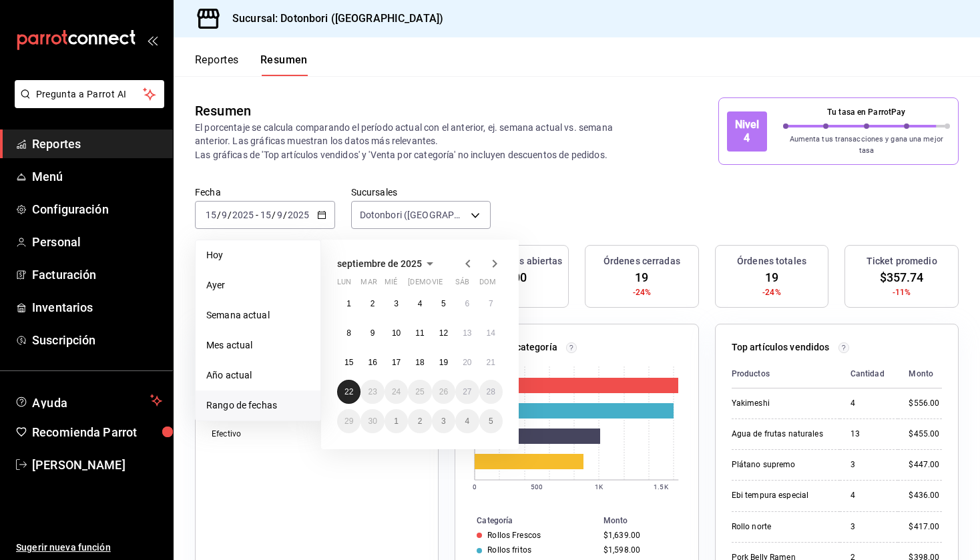 This screenshot has width=980, height=560. I want to click on button: 1 de octubre de 2025, so click(396, 421).